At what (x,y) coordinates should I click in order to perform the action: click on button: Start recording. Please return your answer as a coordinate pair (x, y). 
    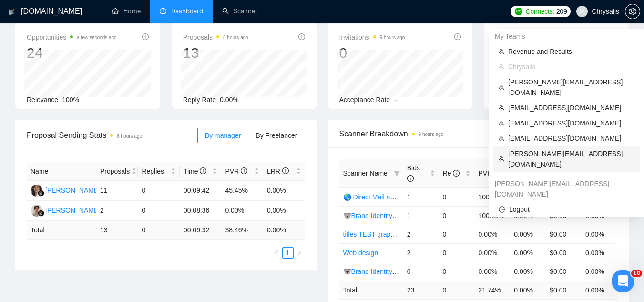
    Looking at the image, I should click on (65, 224).